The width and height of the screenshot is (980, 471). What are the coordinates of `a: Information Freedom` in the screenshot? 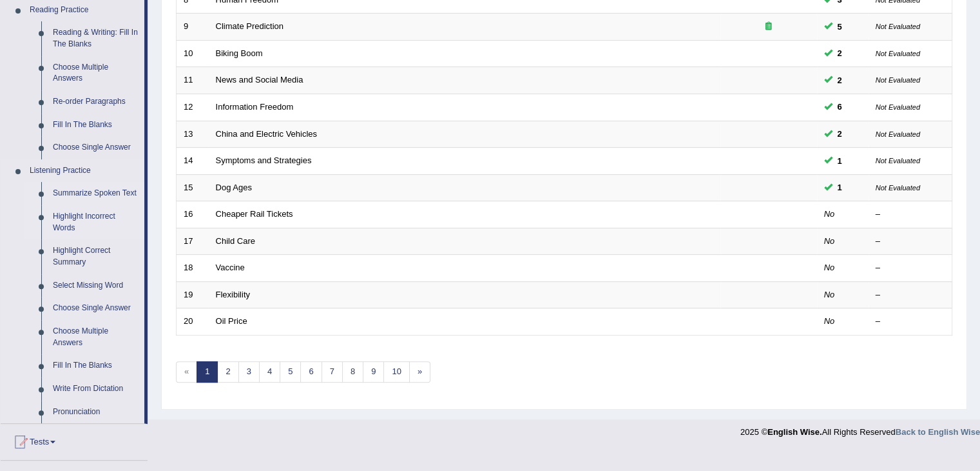 It's located at (254, 106).